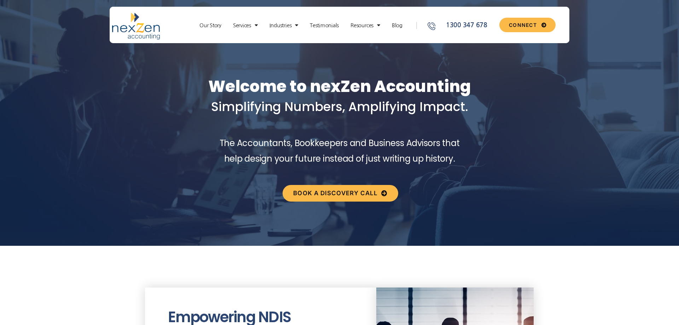 The width and height of the screenshot is (679, 325). I want to click on span: Book a discovery call, so click(335, 193).